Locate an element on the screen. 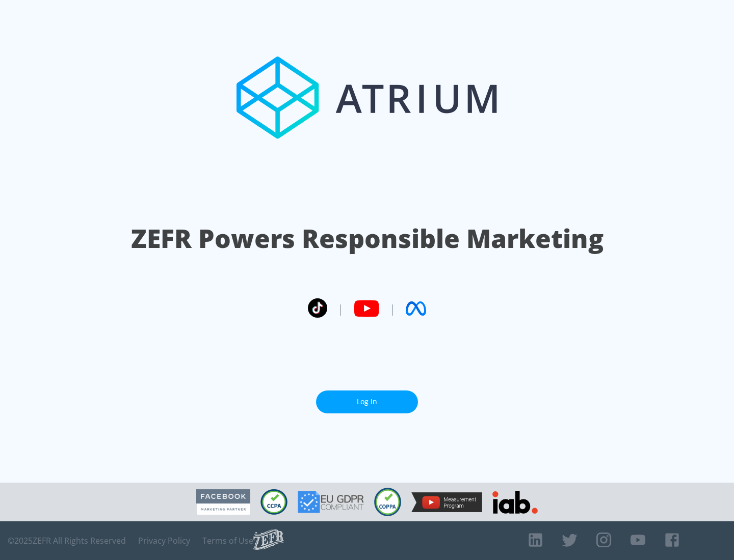 This screenshot has width=734, height=560. img: Facebook Marketing Partner is located at coordinates (223, 502).